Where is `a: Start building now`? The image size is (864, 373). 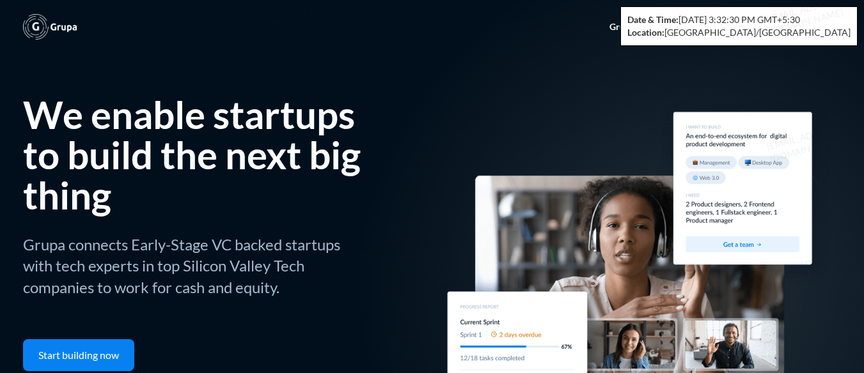
a: Start building now is located at coordinates (79, 355).